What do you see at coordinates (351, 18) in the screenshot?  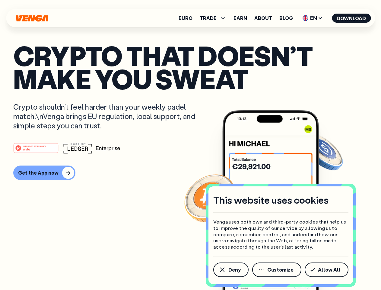 I see `a: Download` at bounding box center [351, 18].